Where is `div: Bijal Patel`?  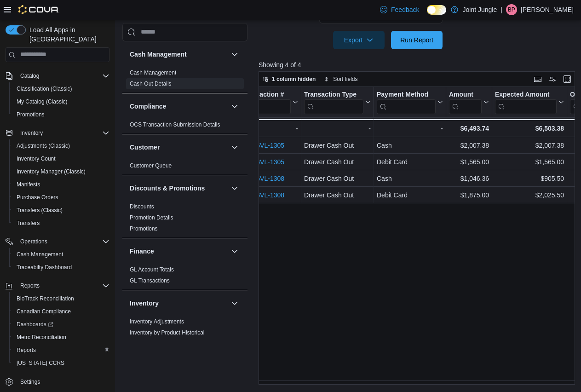
div: Bijal Patel is located at coordinates (511, 9).